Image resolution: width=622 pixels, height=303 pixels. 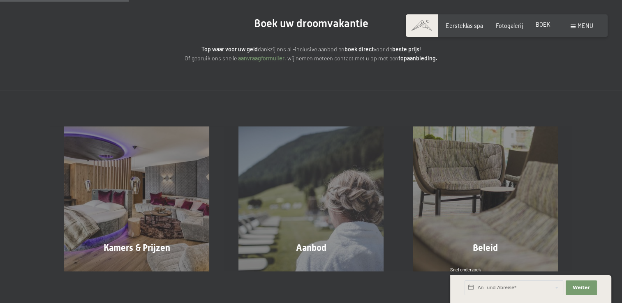 I want to click on span: Kamers & Prijzen, so click(x=137, y=248).